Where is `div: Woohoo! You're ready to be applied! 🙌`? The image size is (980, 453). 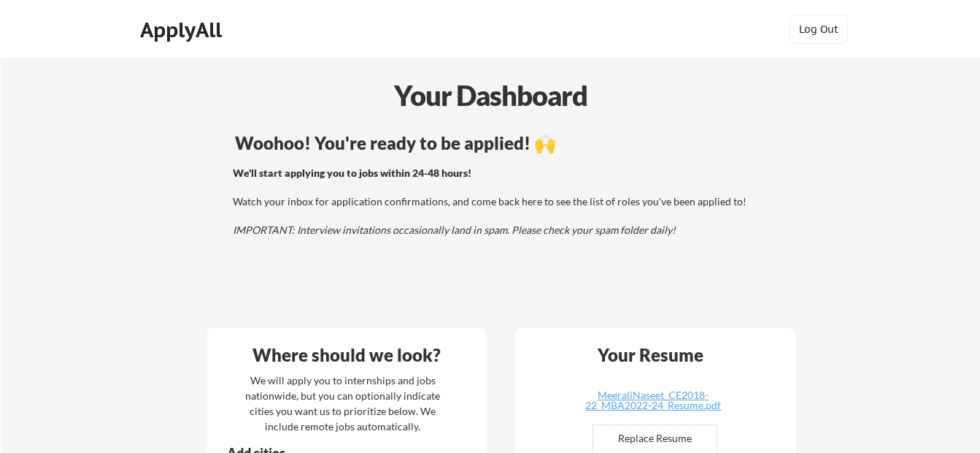 div: Woohoo! You're ready to be applied! 🙌 is located at coordinates (497, 143).